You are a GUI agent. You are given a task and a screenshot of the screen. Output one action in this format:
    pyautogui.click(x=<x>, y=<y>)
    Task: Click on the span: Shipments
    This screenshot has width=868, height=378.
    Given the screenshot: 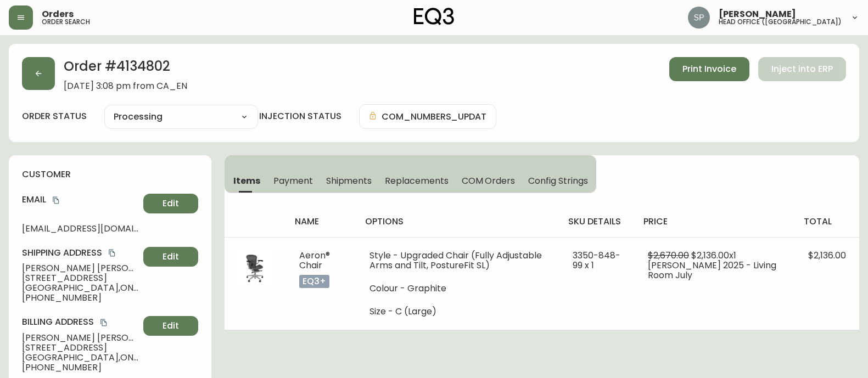 What is the action you would take?
    pyautogui.click(x=349, y=180)
    